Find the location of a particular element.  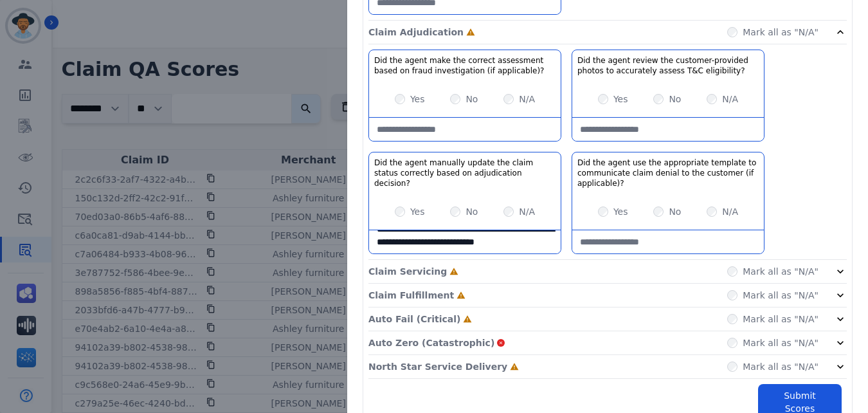

p: Claim Servicing is located at coordinates (408, 272).